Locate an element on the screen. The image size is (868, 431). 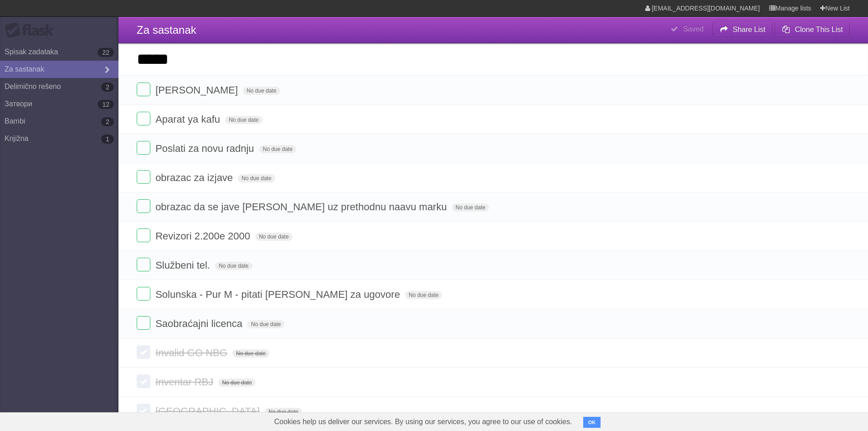
span: Revizori 2.200e 2000 is located at coordinates (203, 236).